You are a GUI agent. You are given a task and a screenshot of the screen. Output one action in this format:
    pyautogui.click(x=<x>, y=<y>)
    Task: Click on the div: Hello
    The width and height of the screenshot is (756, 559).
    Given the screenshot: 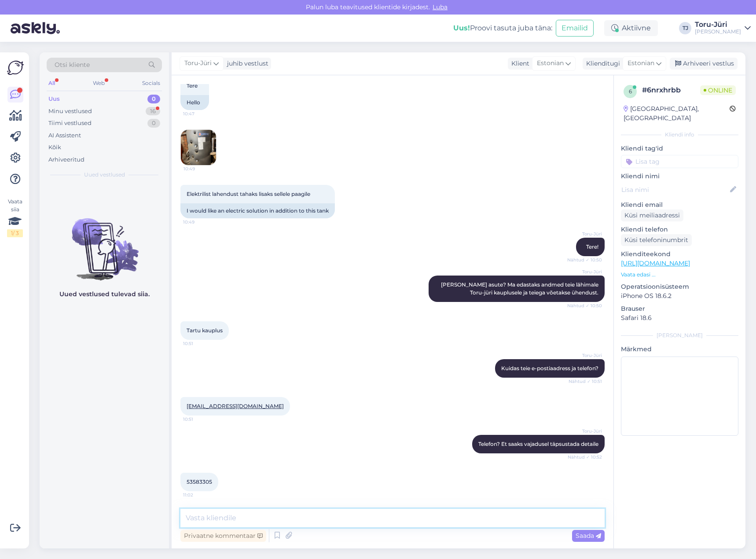 What is the action you would take?
    pyautogui.click(x=194, y=103)
    